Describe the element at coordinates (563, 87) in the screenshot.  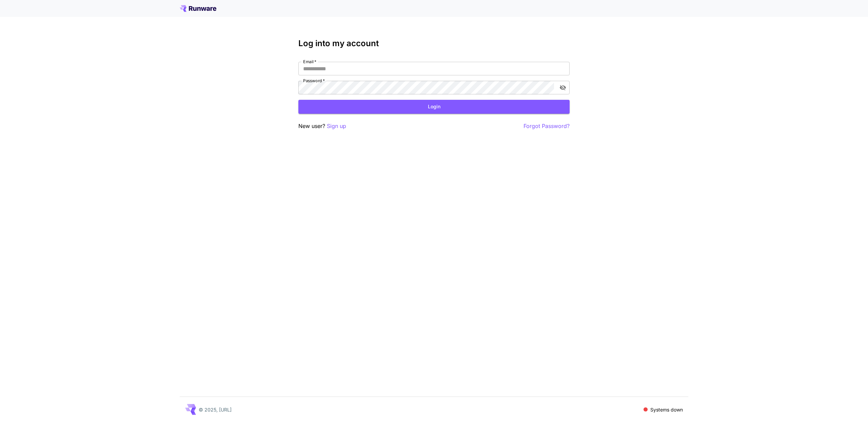
I see `button: toggle password visibility` at that location.